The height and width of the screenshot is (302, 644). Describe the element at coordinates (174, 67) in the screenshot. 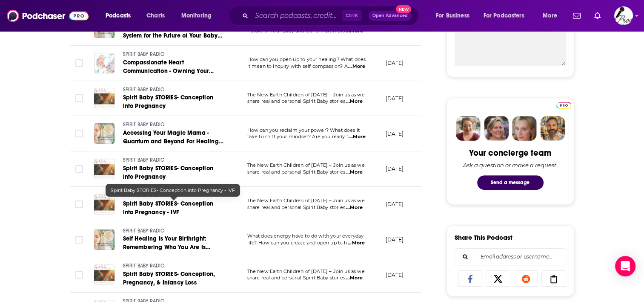

I see `a: Compassionate Heart Communication - Owning Your Healing` at that location.